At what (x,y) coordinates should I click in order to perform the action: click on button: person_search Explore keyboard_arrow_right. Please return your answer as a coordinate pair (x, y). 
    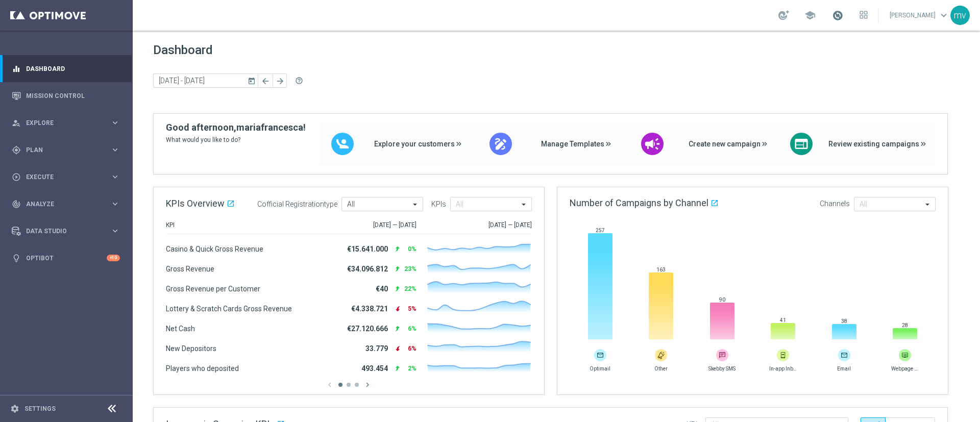
    Looking at the image, I should click on (66, 123).